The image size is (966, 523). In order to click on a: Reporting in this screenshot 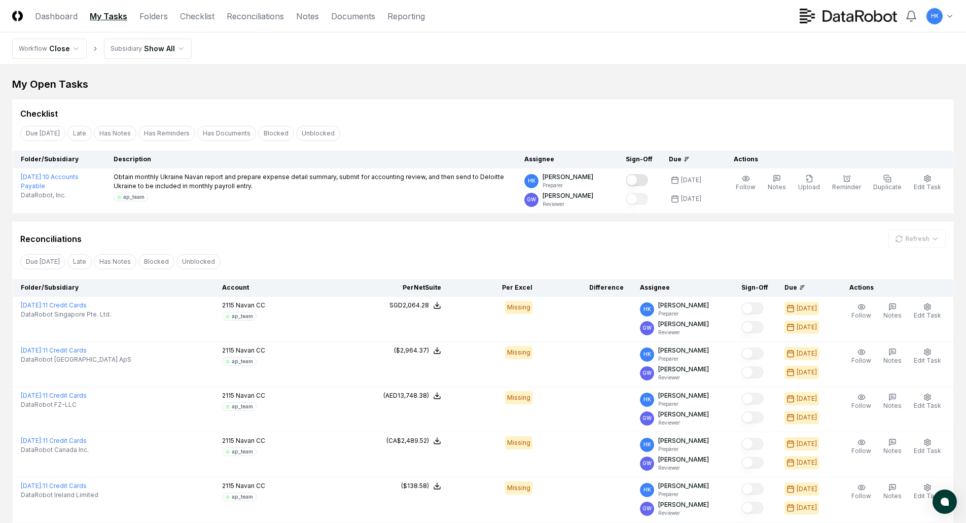, I will do `click(406, 16)`.